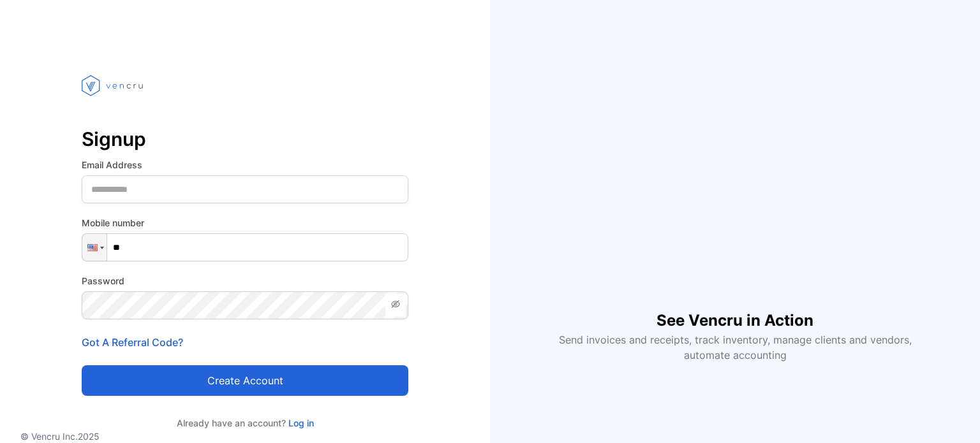  What do you see at coordinates (300, 423) in the screenshot?
I see `a: Log in` at bounding box center [300, 423].